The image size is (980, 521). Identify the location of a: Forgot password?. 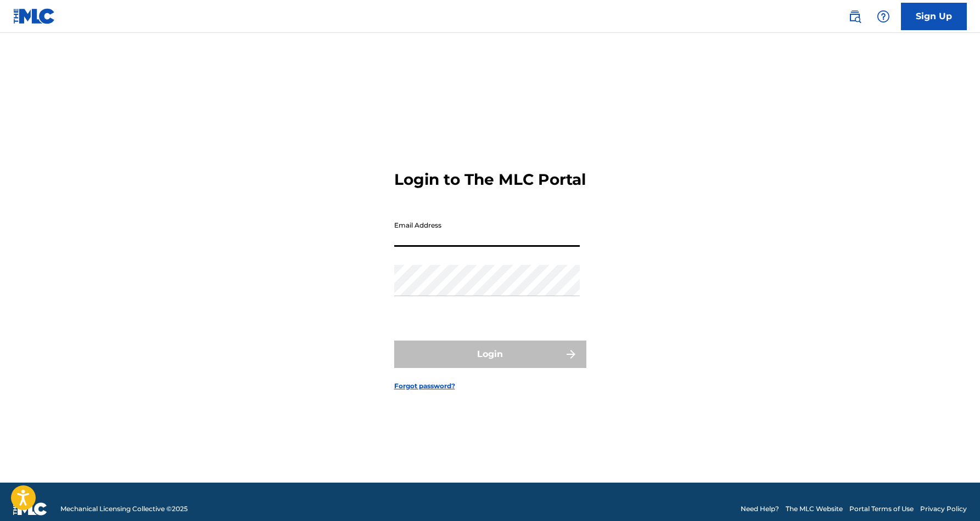
(425, 387).